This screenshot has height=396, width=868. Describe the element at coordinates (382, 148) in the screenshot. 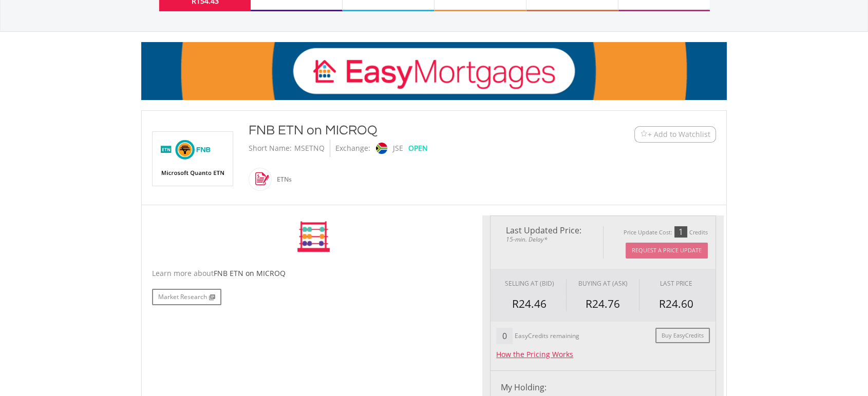

I see `img: jse.png` at that location.